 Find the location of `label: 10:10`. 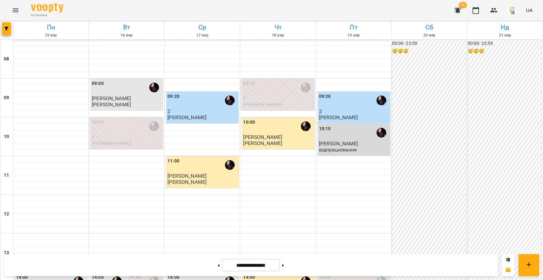

label: 10:10 is located at coordinates (325, 129).